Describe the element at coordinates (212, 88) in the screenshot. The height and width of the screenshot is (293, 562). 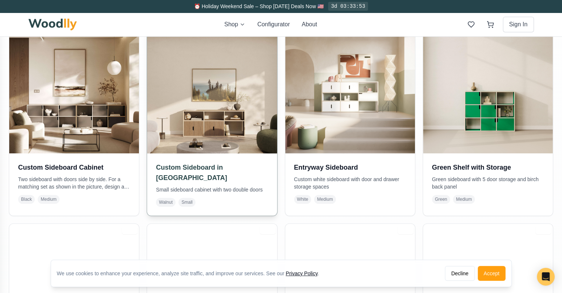
I see `img: Custom Sideboard in Walnut` at that location.